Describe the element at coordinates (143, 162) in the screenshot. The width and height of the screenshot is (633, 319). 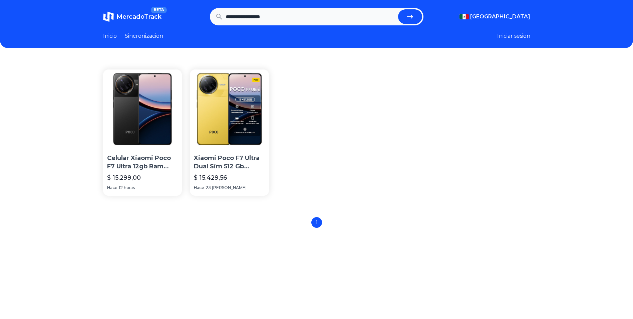
I see `p: Celular Xiaomi Poco F7 Ultra 12gb Ram 256gb Rom Black` at that location.